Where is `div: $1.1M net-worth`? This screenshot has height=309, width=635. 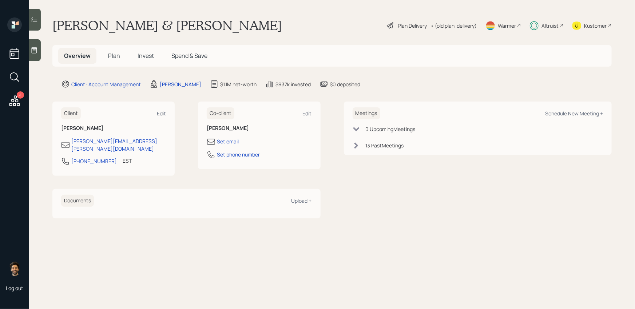
div: $1.1M net-worth is located at coordinates (239, 84).